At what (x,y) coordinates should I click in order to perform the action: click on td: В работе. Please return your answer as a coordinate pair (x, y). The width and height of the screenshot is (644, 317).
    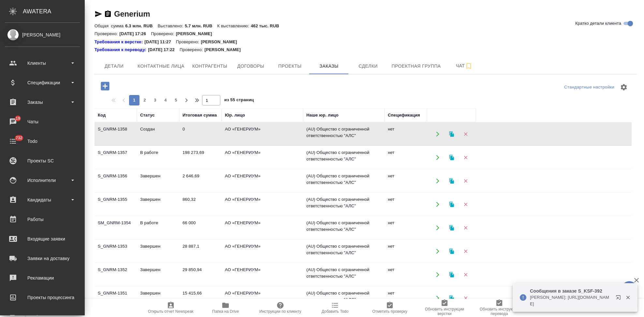
    Looking at the image, I should click on (158, 228).